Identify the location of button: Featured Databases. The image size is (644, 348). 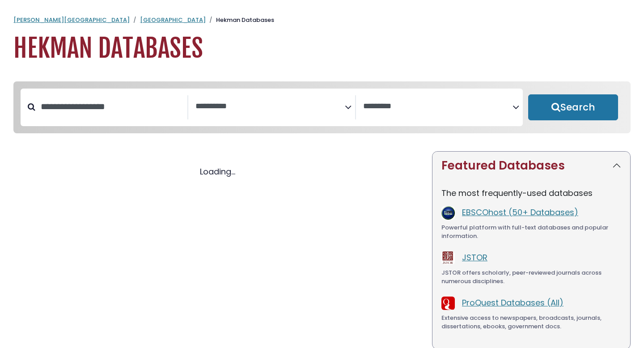
(532, 166).